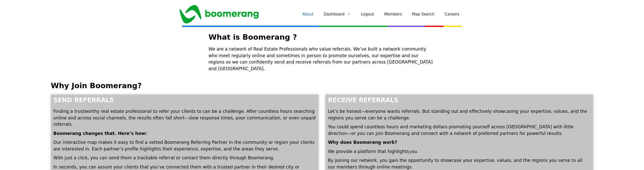 The height and width of the screenshot is (170, 644). I want to click on p: We are a network of Real Estate Professionals who value referrals. We’ve built a network communit..., so click(322, 59).